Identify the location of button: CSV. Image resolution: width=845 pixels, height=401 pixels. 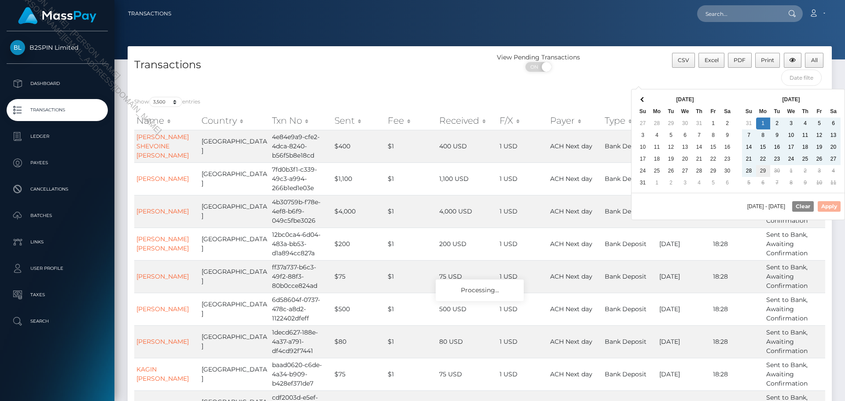
(683, 60).